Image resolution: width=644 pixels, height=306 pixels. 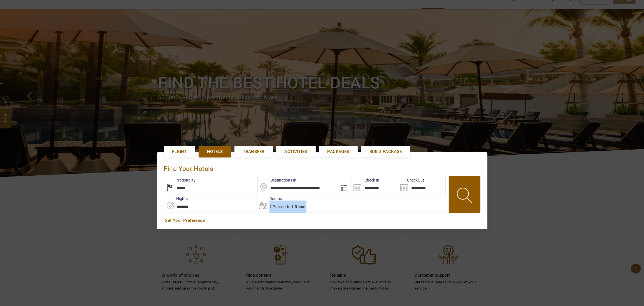 I want to click on label: Nationality, so click(x=180, y=180).